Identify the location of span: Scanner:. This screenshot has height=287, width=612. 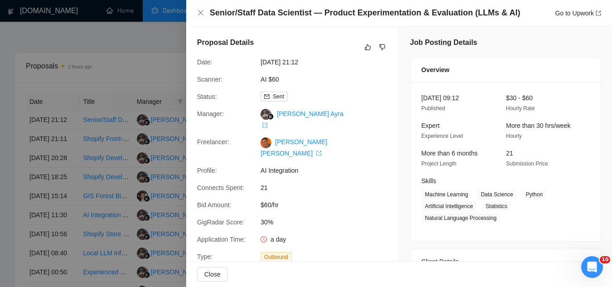
(210, 79).